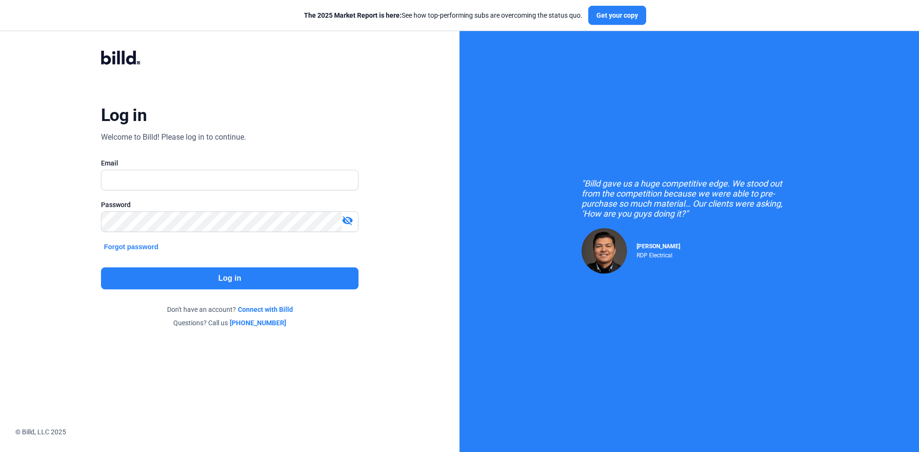  What do you see at coordinates (347, 221) in the screenshot?
I see `mat-icon: visibility_off` at bounding box center [347, 221].